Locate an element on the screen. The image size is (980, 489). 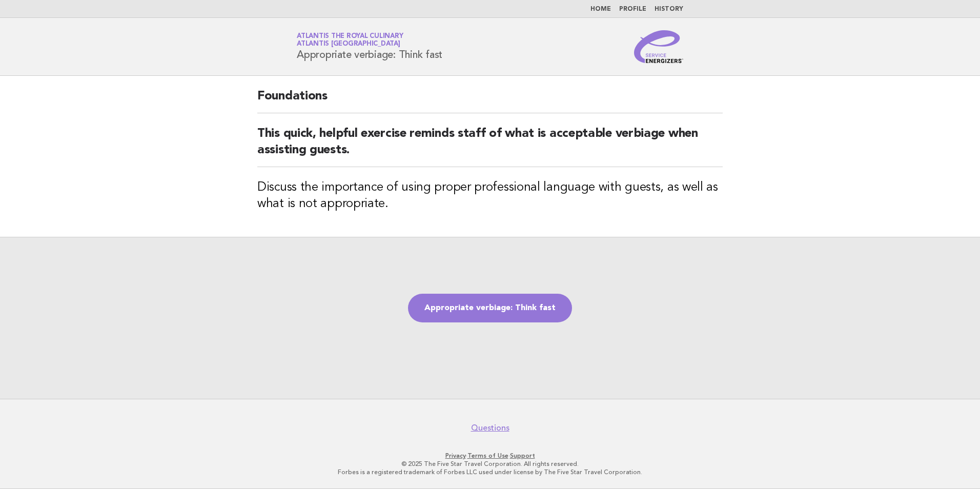
a: Support is located at coordinates (522, 456).